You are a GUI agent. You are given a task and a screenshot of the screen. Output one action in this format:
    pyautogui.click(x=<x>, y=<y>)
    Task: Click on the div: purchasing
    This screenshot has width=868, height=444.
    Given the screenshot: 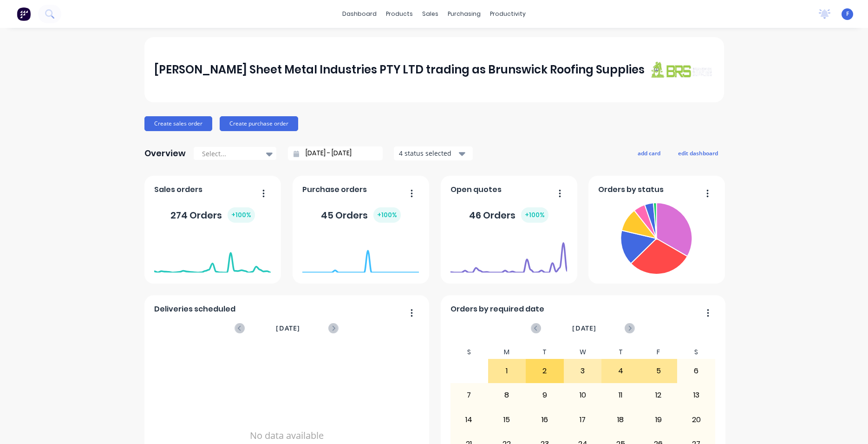 What is the action you would take?
    pyautogui.click(x=464, y=14)
    